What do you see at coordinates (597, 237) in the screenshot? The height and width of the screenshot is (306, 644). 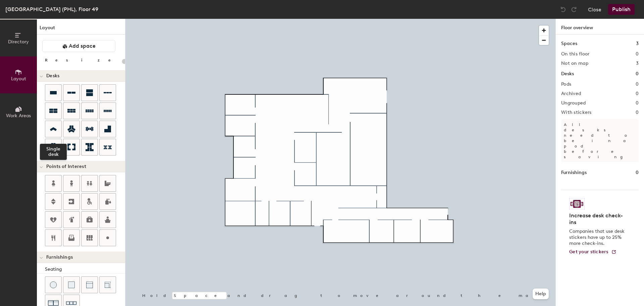 I see `p: Companies that use desk stickers have up to 25% more check-ins.` at bounding box center [597, 237].